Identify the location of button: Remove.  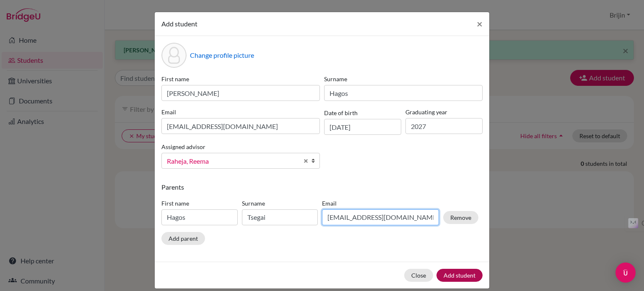
(461, 218).